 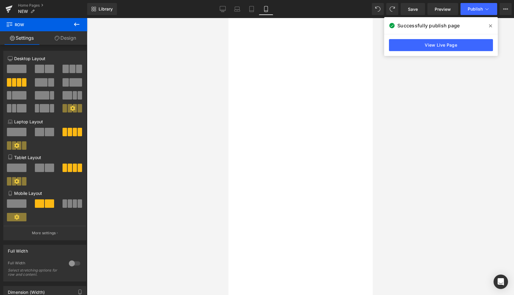 I want to click on a: Tablet, so click(x=252, y=9).